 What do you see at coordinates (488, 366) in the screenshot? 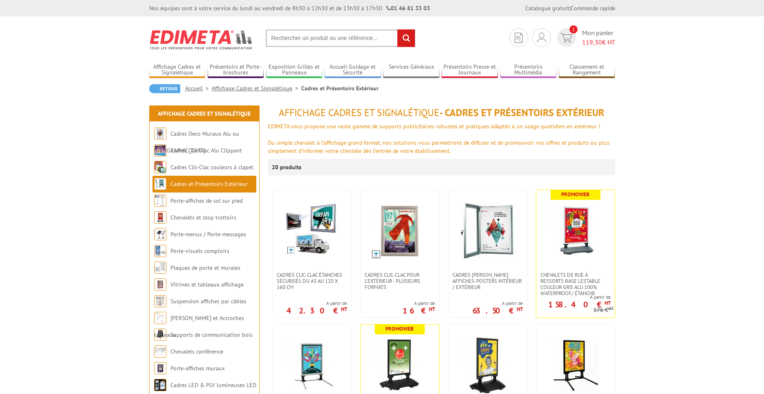
I see `img: Chevalets Trottoir LED double-faces A1 à ressorts sur base lestable.` at bounding box center [488, 366].